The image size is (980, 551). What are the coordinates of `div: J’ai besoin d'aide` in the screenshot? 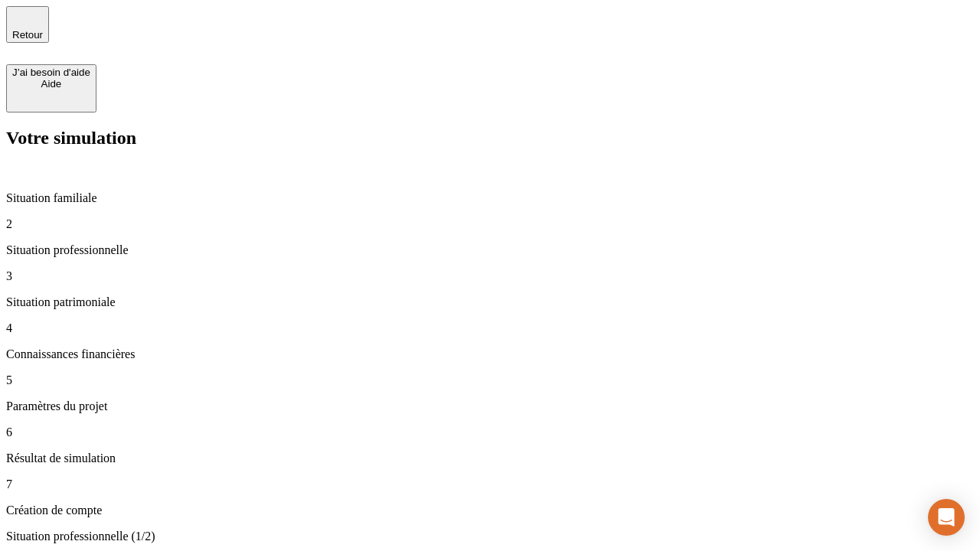 It's located at (51, 72).